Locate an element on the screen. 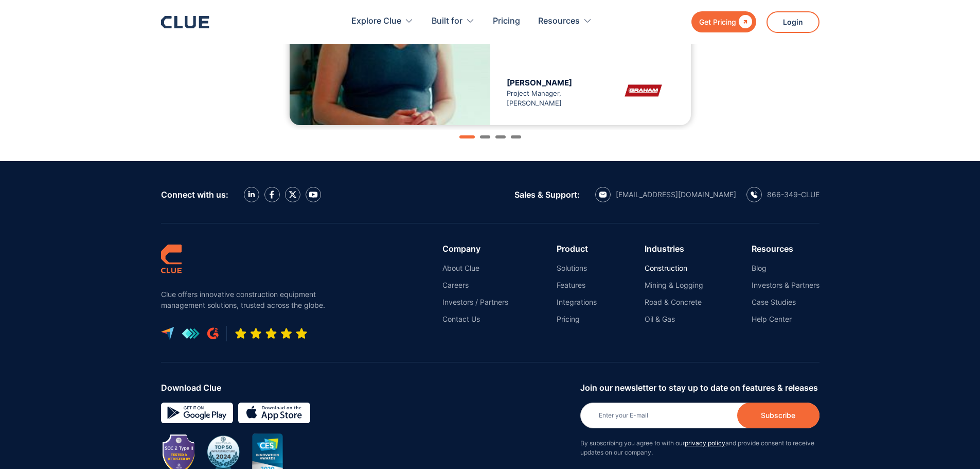 Image resolution: width=980 pixels, height=469 pixels. a: Features is located at coordinates (577, 285).